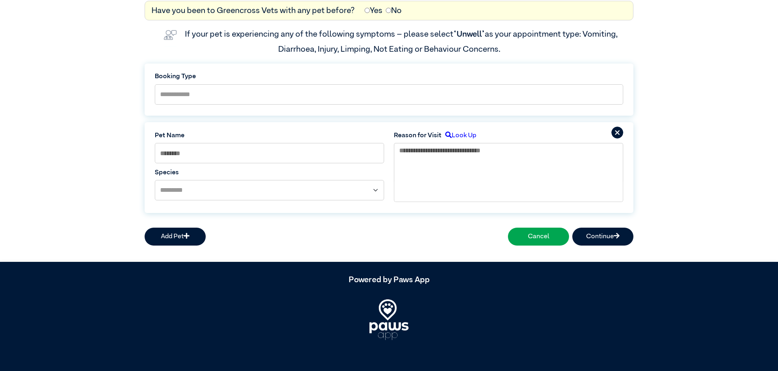 This screenshot has width=778, height=371. I want to click on img: PawsApp, so click(389, 320).